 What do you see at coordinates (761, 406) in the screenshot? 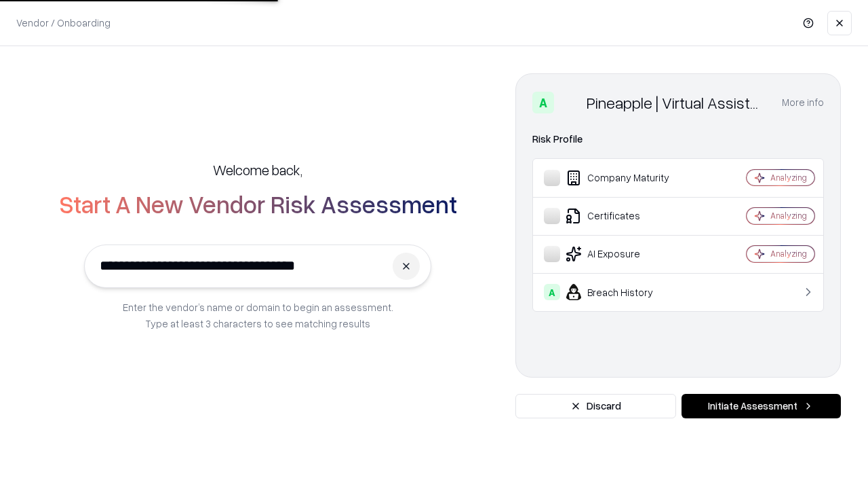
I see `button: Initiate Assessment` at bounding box center [761, 406].